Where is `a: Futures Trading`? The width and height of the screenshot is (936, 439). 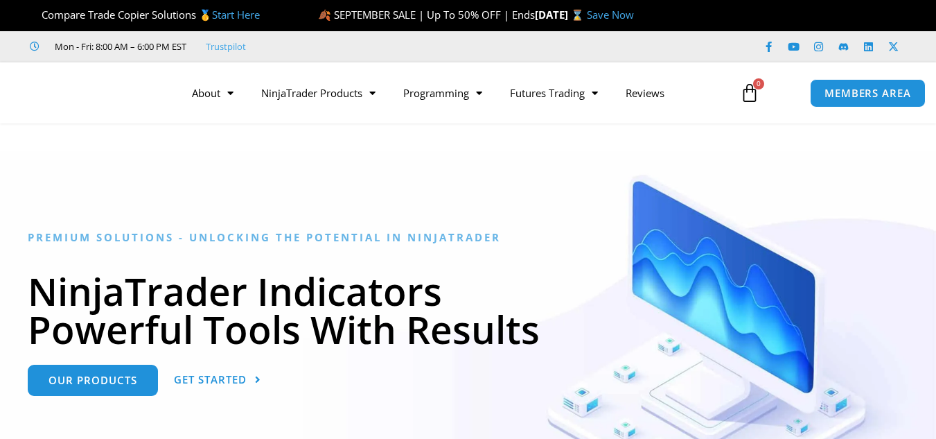
a: Futures Trading is located at coordinates (554, 93).